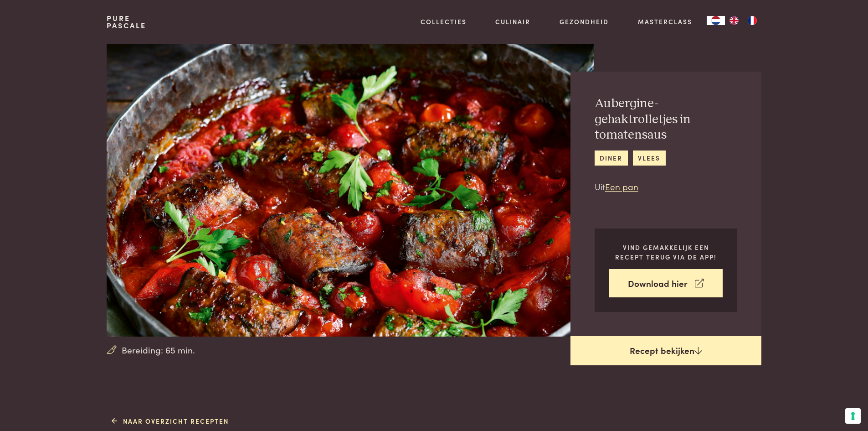 The height and width of the screenshot is (431, 868). I want to click on span: Bereiding: 65 min., so click(158, 350).